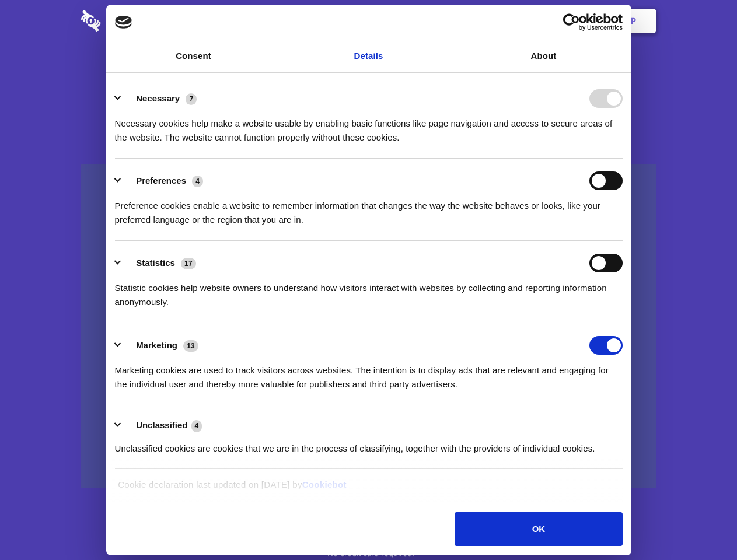 This screenshot has width=737, height=560. Describe the element at coordinates (368, 208) in the screenshot. I see `div: Preference cookies enable a website to remember information that changes the way the website beha...` at that location.